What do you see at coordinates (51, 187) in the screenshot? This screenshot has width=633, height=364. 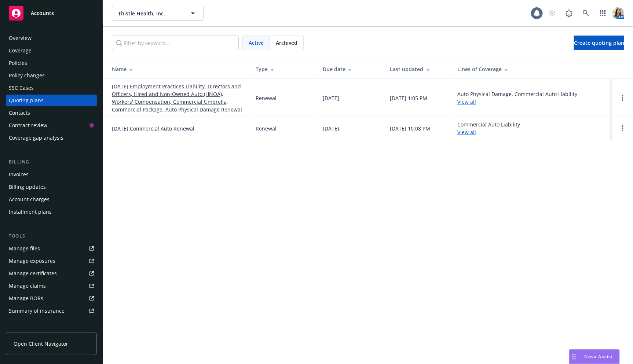 I see `a: Billing updates` at bounding box center [51, 187].